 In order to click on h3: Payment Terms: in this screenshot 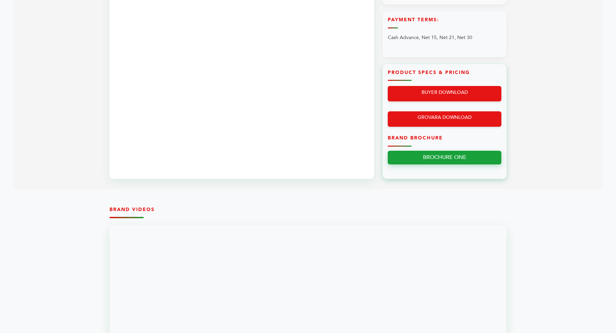, I will do `click(445, 22)`.